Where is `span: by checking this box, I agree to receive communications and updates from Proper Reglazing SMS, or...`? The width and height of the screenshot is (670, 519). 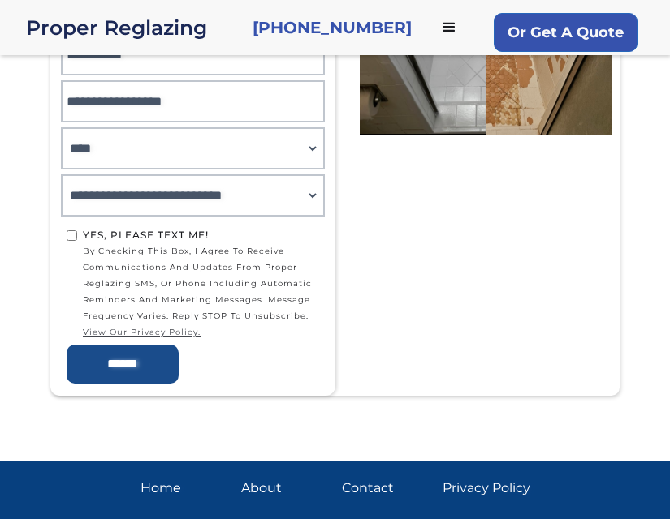
span: by checking this box, I agree to receive communications and updates from Proper Reglazing SMS, or... is located at coordinates (200, 292).